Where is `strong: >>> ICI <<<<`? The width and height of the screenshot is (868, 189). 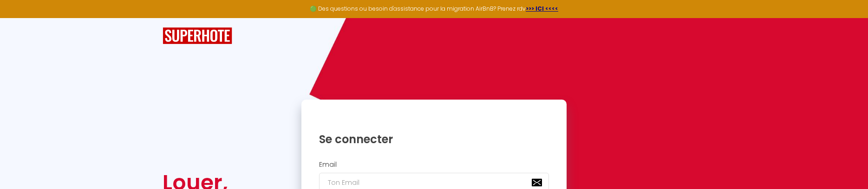 strong: >>> ICI <<<< is located at coordinates (542, 8).